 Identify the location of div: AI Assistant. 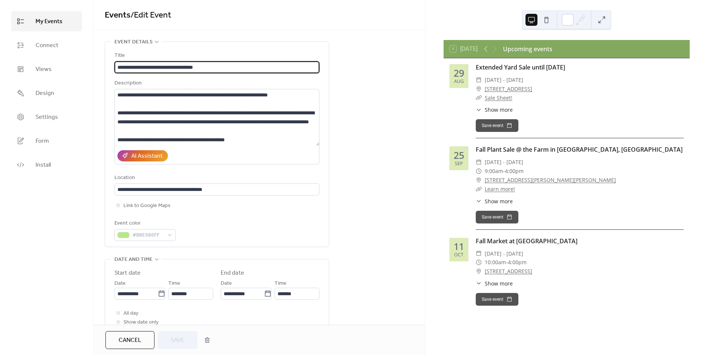
(147, 156).